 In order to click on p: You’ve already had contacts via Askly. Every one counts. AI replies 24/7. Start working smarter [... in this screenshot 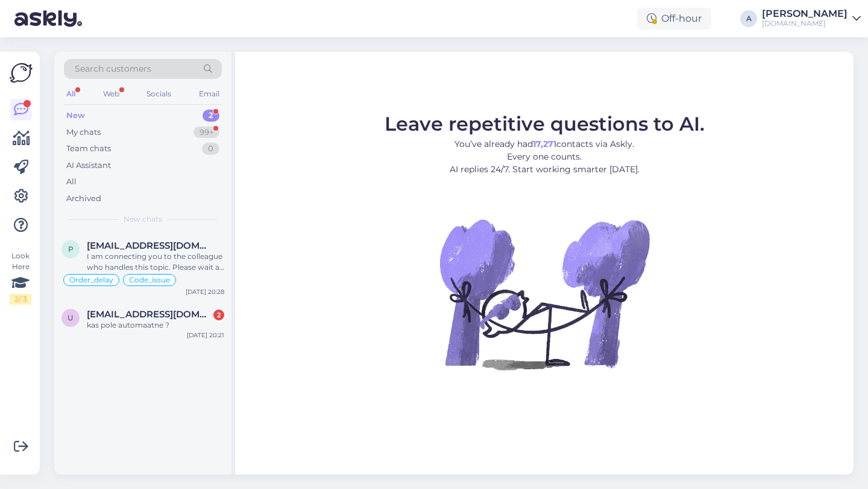, I will do `click(544, 157)`.